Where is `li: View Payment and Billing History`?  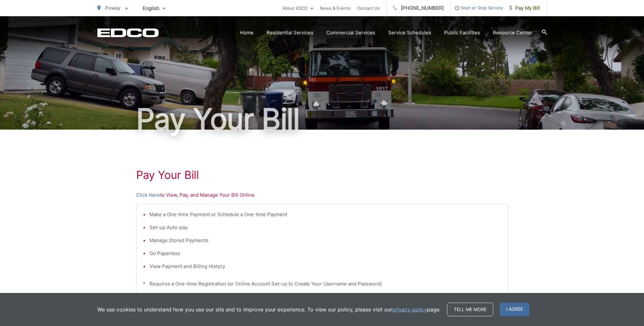
li: View Payment and Billing History is located at coordinates (326, 266).